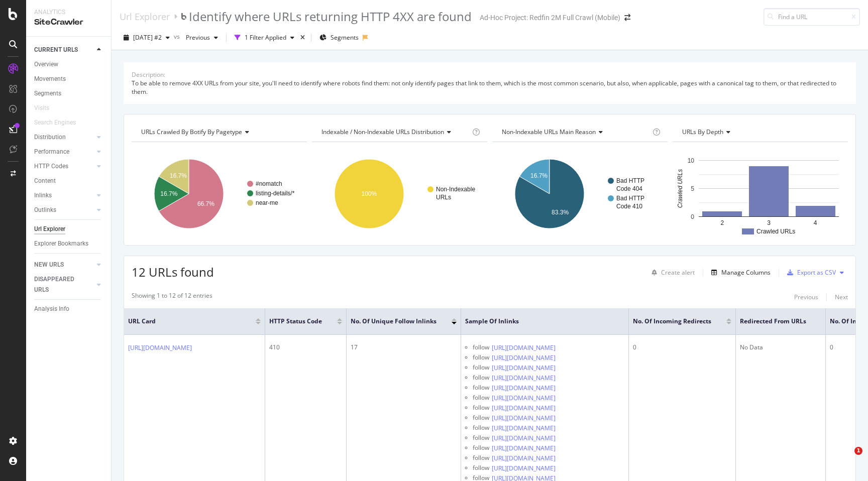  Describe the element at coordinates (683, 347) in the screenshot. I see `div: 0` at that location.